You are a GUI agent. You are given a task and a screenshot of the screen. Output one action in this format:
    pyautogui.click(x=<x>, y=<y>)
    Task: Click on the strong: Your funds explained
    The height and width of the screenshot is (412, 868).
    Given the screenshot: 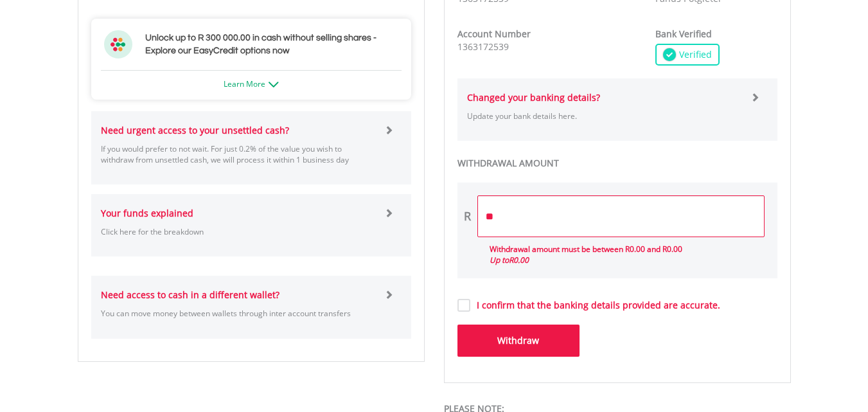 What is the action you would take?
    pyautogui.click(x=147, y=212)
    